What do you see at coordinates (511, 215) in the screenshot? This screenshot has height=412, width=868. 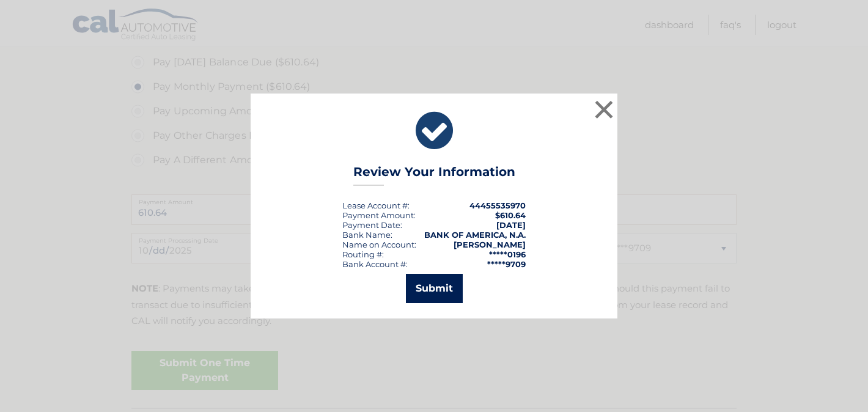 I see `span: $610.64` at bounding box center [511, 215].